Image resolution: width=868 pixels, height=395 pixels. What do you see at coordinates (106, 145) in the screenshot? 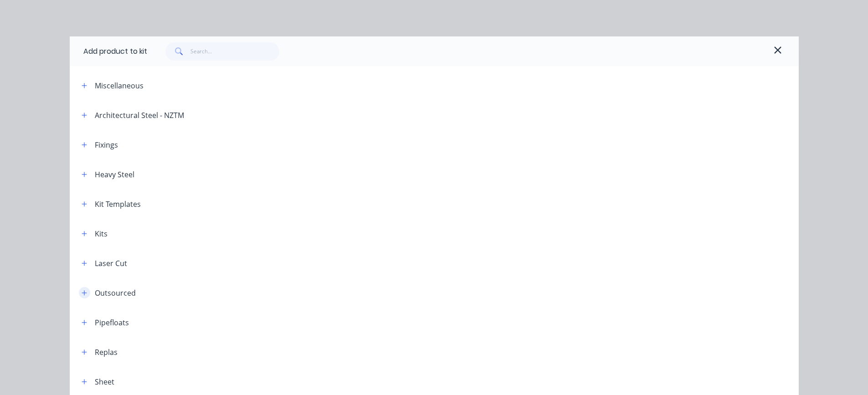
I see `div: Fixings` at bounding box center [106, 145].